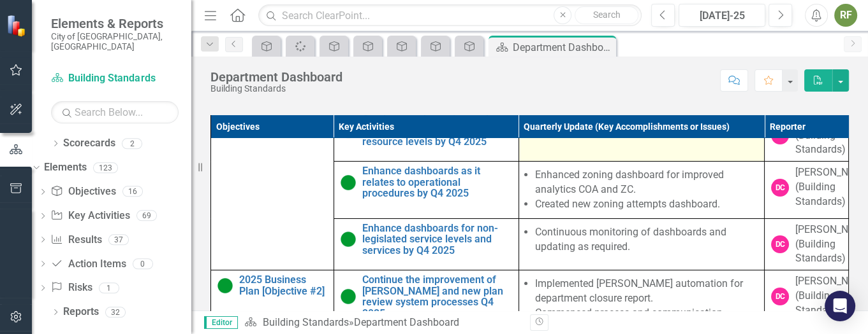 Image resolution: width=868 pixels, height=334 pixels. Describe the element at coordinates (437, 131) in the screenshot. I see `a: Conduct regular review and analysis of data to confirm resource levels by Q4 2025` at that location.